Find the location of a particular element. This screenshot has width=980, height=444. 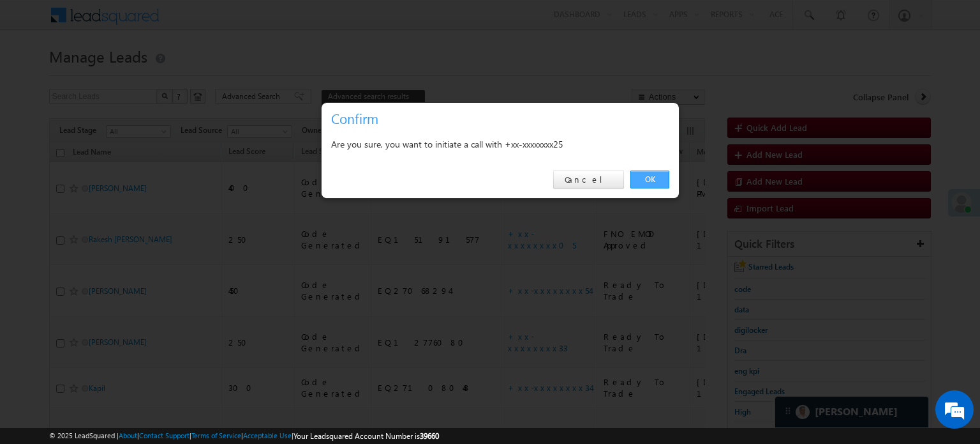

a: Acceptable Use is located at coordinates (267, 435).